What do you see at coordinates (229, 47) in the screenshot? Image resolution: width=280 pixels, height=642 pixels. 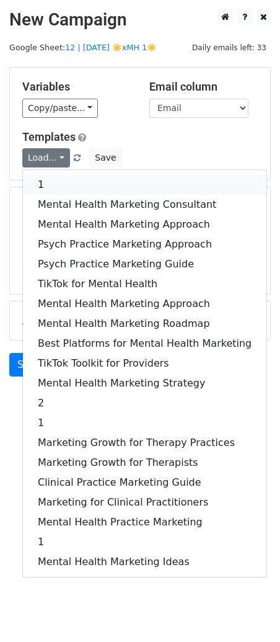 I see `a: Daily emails left: 33` at bounding box center [229, 47].